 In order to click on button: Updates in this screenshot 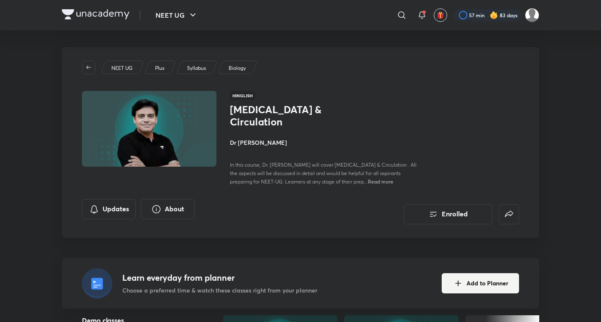, I will do `click(109, 209)`.